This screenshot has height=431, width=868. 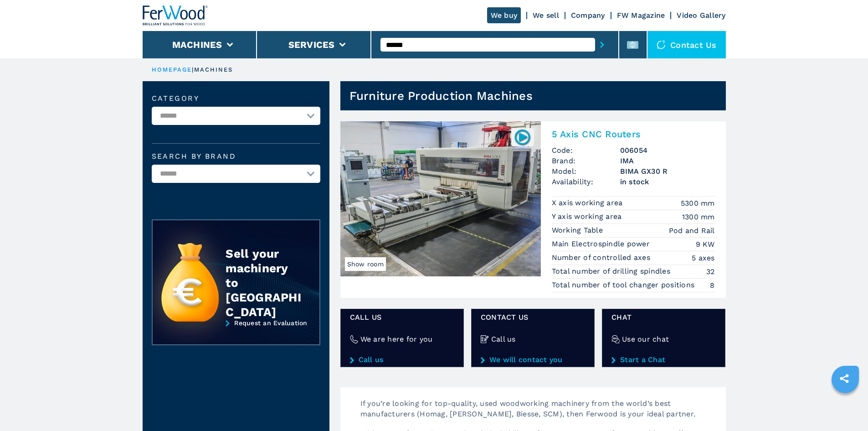 I want to click on img: Call us, so click(x=485, y=339).